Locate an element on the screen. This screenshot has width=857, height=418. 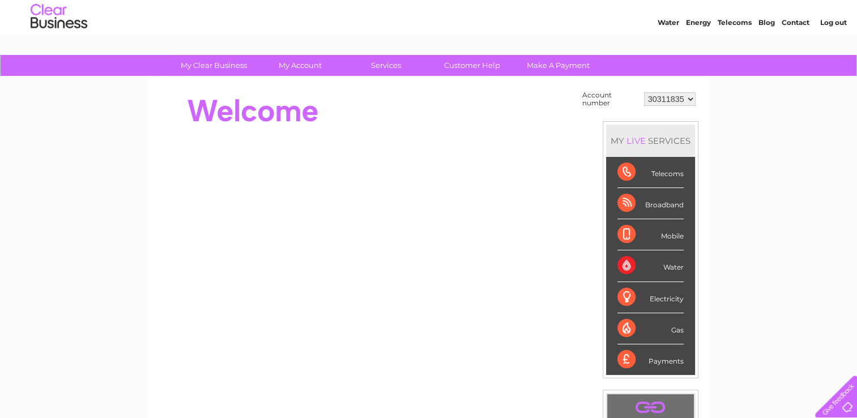
a: Make A Payment is located at coordinates (558, 65).